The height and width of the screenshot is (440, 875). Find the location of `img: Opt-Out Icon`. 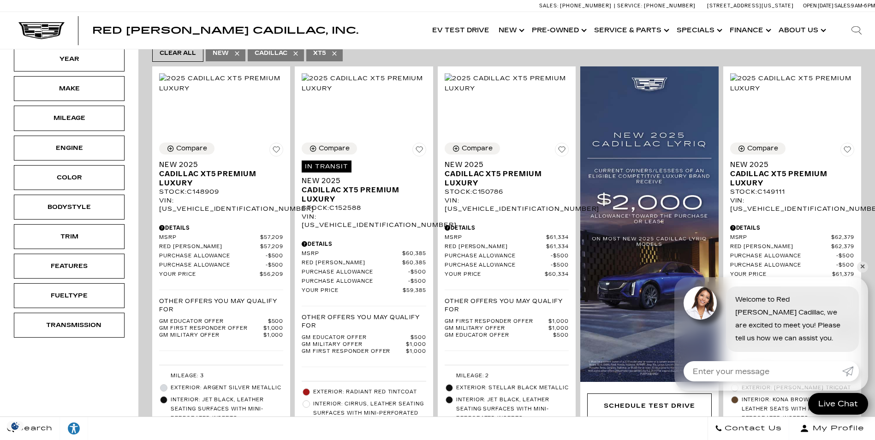

img: Opt-Out Icon is located at coordinates (15, 426).